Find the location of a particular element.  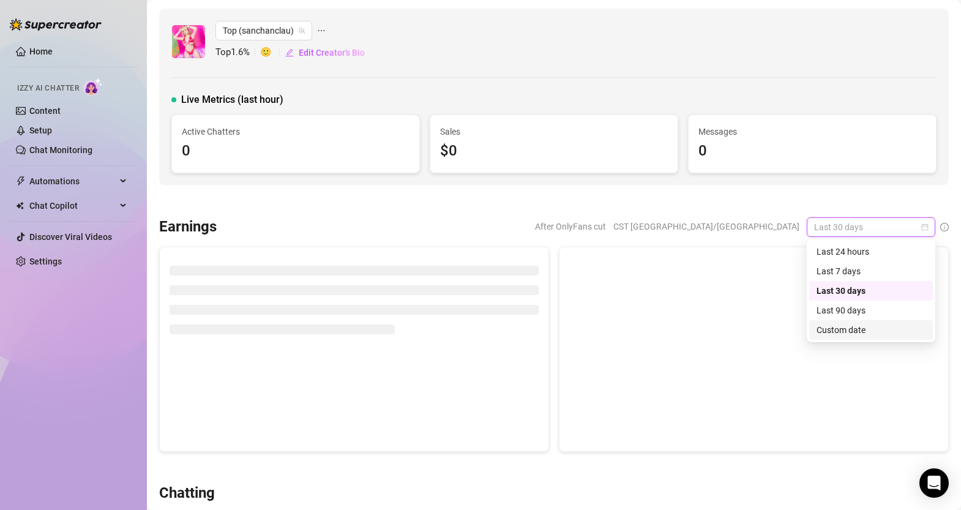

span: Last 30 days is located at coordinates (871, 227).